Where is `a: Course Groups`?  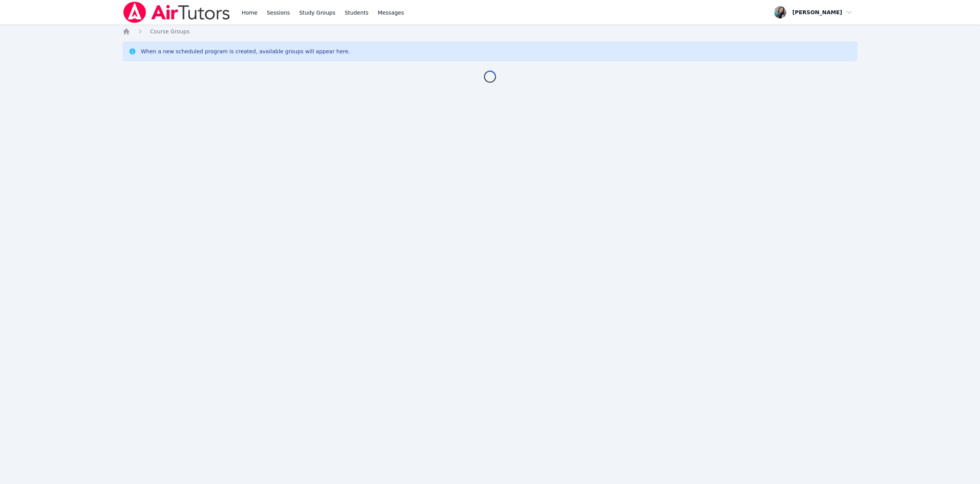
a: Course Groups is located at coordinates (169, 31).